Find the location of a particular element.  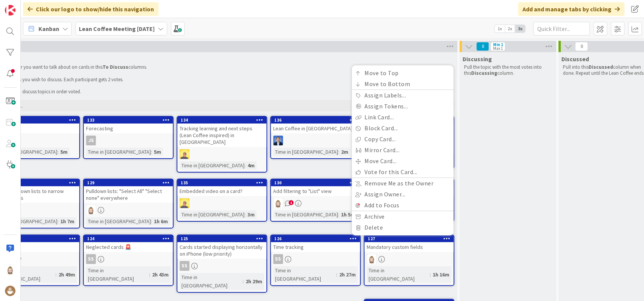

div: Embedded video on a card? is located at coordinates (221, 192).